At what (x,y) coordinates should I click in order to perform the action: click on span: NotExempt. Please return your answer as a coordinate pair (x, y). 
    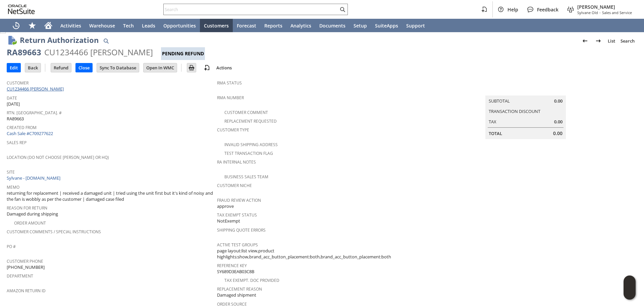
    Looking at the image, I should click on (229, 221).